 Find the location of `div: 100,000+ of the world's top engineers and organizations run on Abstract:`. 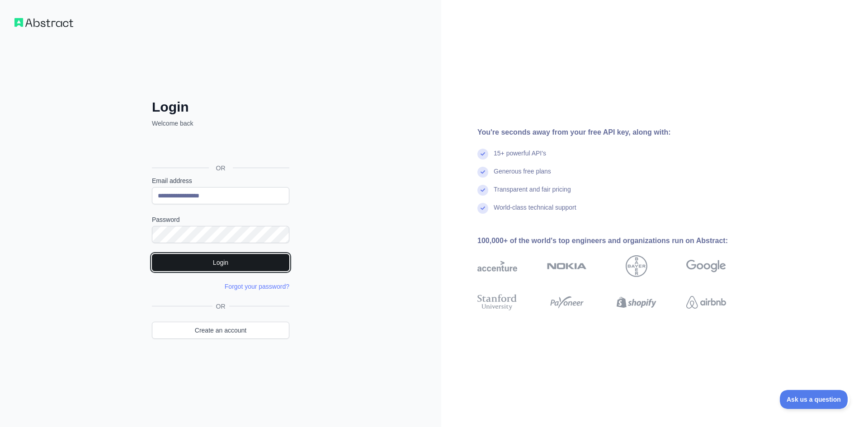

div: 100,000+ of the world's top engineers and organizations run on Abstract: is located at coordinates (616, 240).